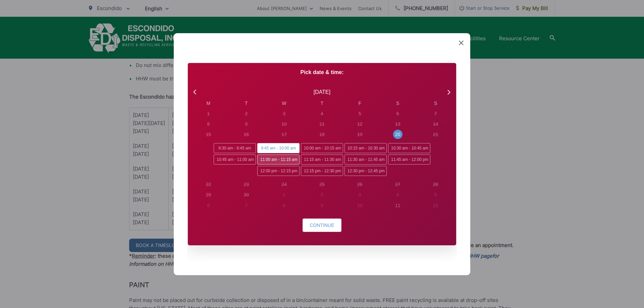  Describe the element at coordinates (366, 159) in the screenshot. I see `span: 11:30 am - 11:45 am` at that location.